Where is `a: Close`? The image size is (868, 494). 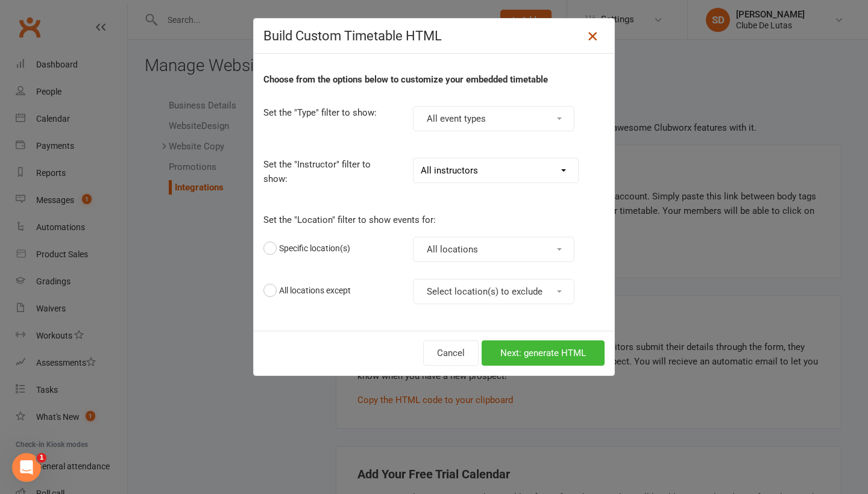
a: Close is located at coordinates (593, 36).